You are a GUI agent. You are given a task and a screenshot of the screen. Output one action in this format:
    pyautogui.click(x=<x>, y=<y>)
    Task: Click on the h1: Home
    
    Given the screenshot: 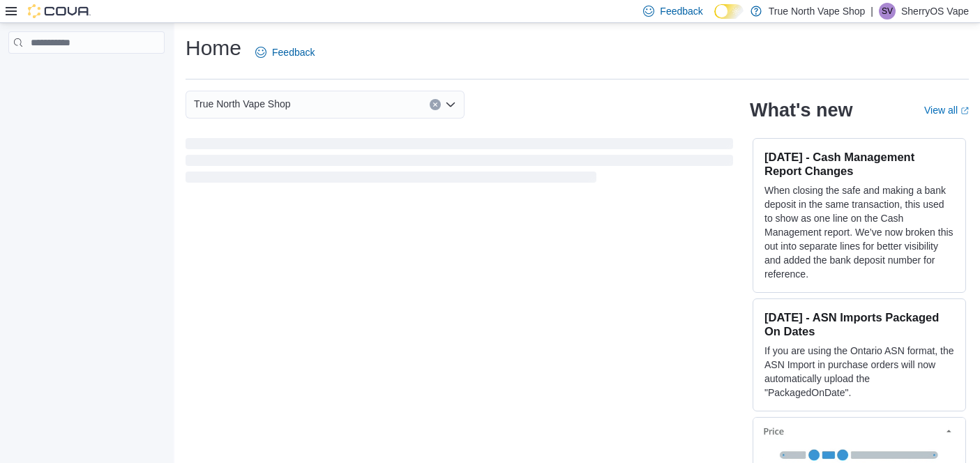 What is the action you would take?
    pyautogui.click(x=213, y=48)
    